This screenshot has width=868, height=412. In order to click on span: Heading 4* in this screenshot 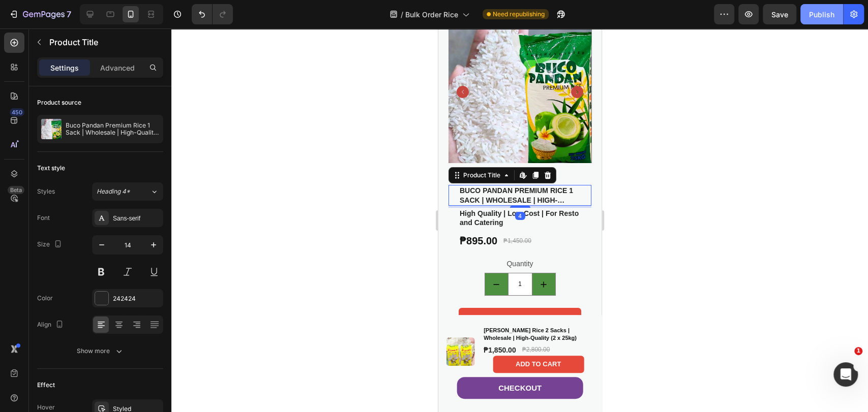, I will do `click(113, 192)`.